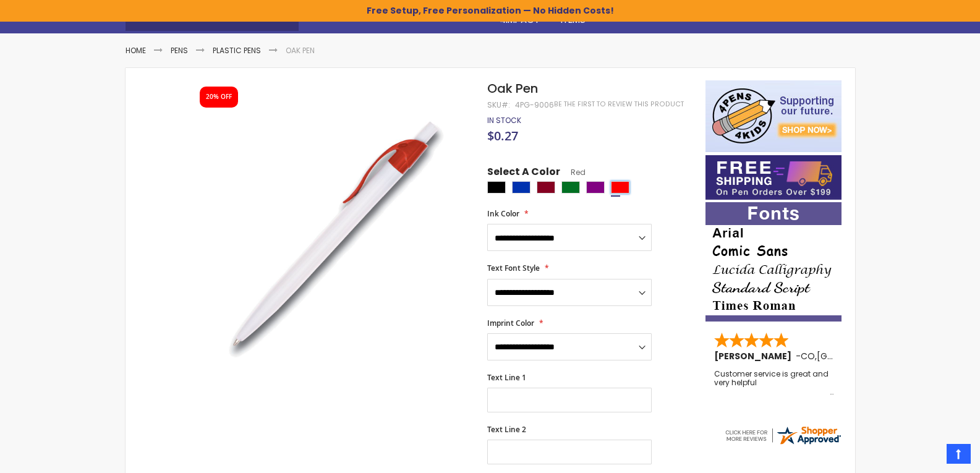 This screenshot has height=473, width=980. Describe the element at coordinates (504, 120) in the screenshot. I see `span: In stock` at that location.